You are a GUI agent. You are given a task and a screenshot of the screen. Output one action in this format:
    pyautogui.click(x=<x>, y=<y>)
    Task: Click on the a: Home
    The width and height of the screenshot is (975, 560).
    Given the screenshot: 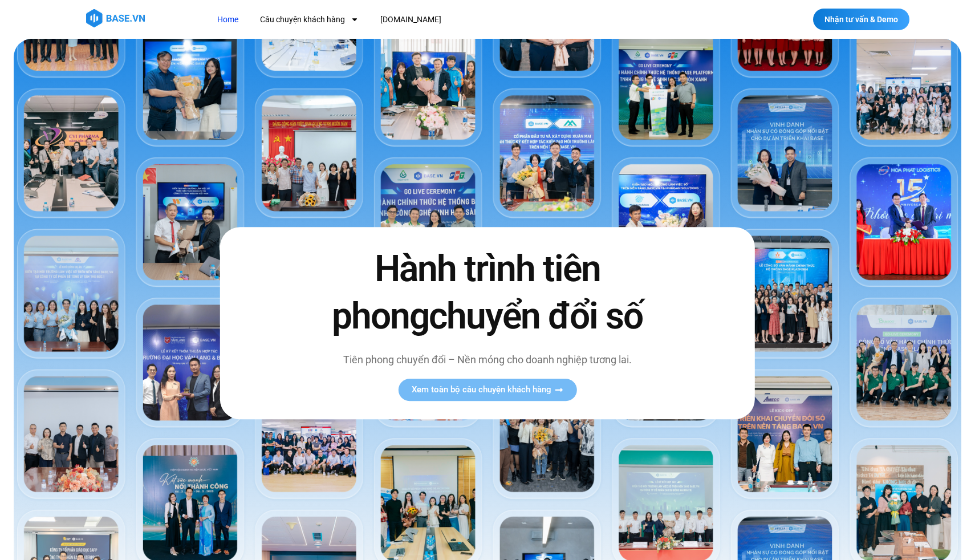 What is the action you would take?
    pyautogui.click(x=228, y=19)
    